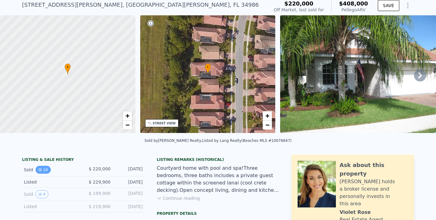  I want to click on div: Violet Rose, so click(355, 212).